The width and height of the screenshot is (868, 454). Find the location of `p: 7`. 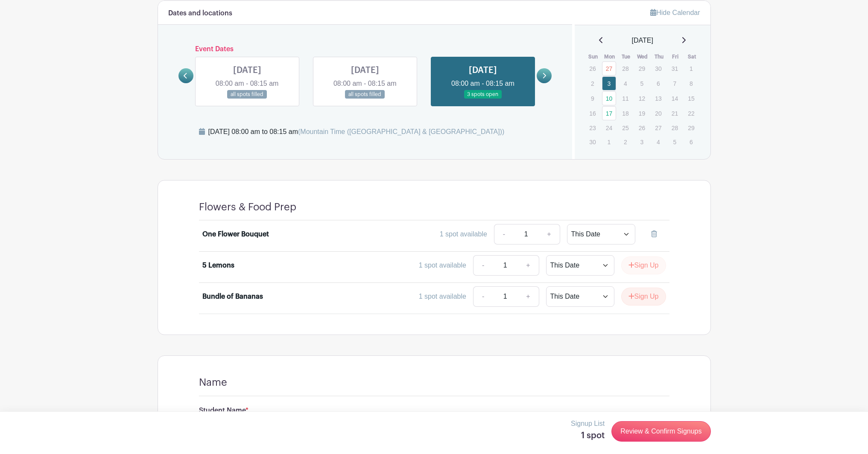

p: 7 is located at coordinates (675, 83).